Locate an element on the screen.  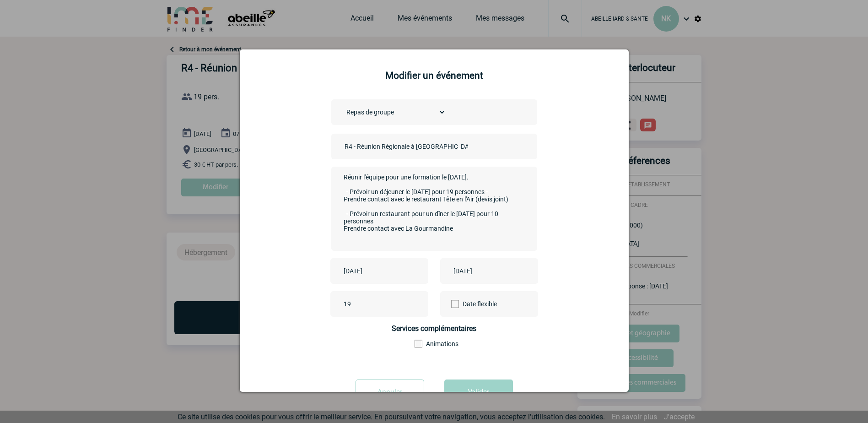
input: Nombre de participants is located at coordinates (384, 304).